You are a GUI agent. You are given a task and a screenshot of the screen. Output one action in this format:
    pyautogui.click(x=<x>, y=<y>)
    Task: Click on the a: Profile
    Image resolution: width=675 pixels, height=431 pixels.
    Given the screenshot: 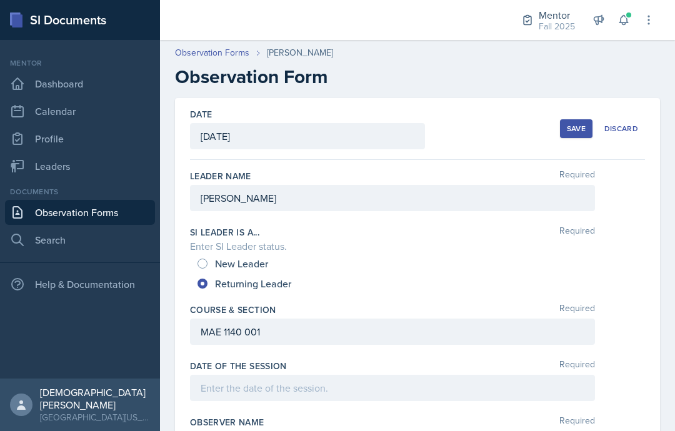 What is the action you would take?
    pyautogui.click(x=80, y=139)
    